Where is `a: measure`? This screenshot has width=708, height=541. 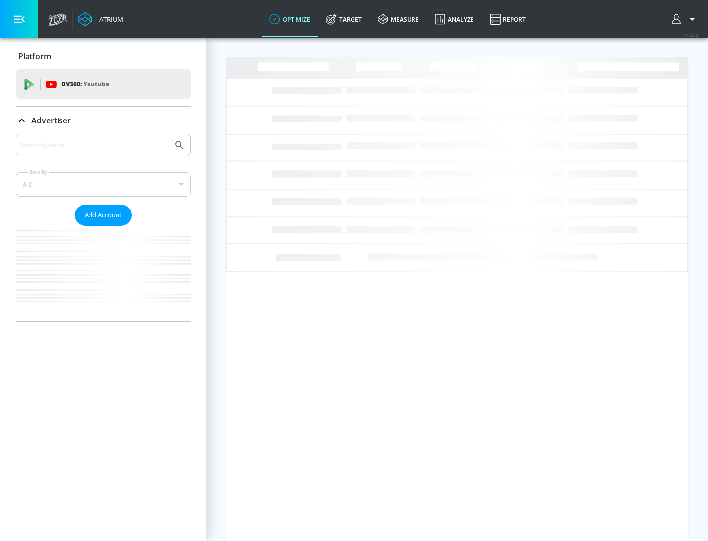 a: measure is located at coordinates (398, 19).